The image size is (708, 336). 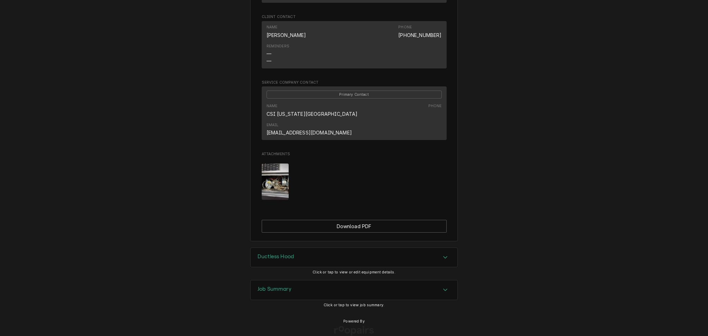 What do you see at coordinates (354, 43) in the screenshot?
I see `div: Client Contact` at bounding box center [354, 43].